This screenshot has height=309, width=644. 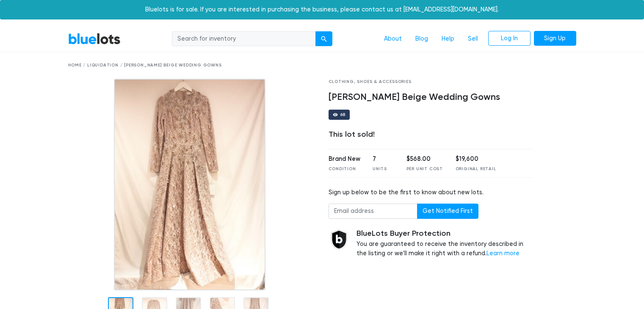 What do you see at coordinates (373, 211) in the screenshot?
I see `input: Email address` at bounding box center [373, 211].